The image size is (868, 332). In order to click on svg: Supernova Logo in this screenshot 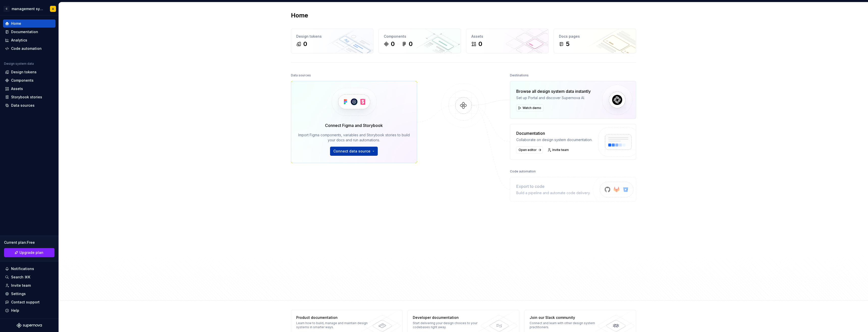, I will do `click(30, 325)`.